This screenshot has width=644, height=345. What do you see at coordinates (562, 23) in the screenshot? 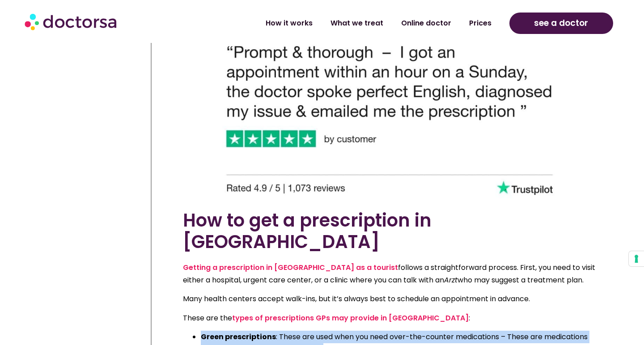
I see `a: see a doctor` at bounding box center [562, 23].